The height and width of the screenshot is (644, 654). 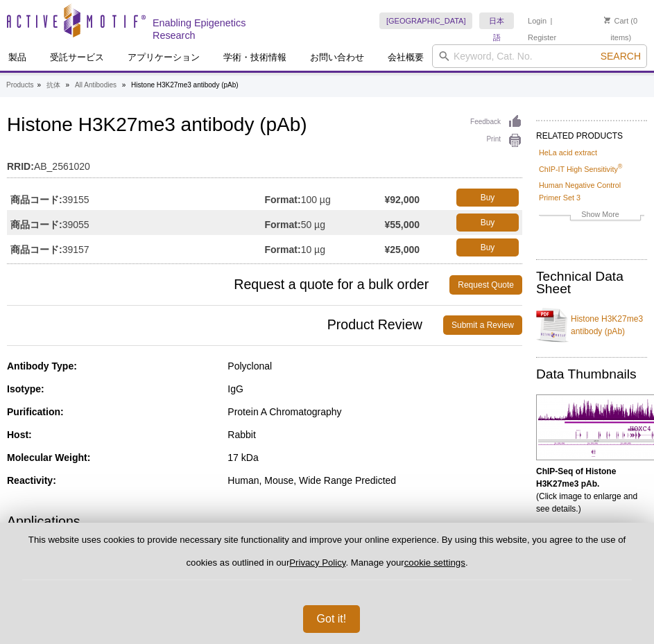 I want to click on a: 抗体, so click(x=53, y=85).